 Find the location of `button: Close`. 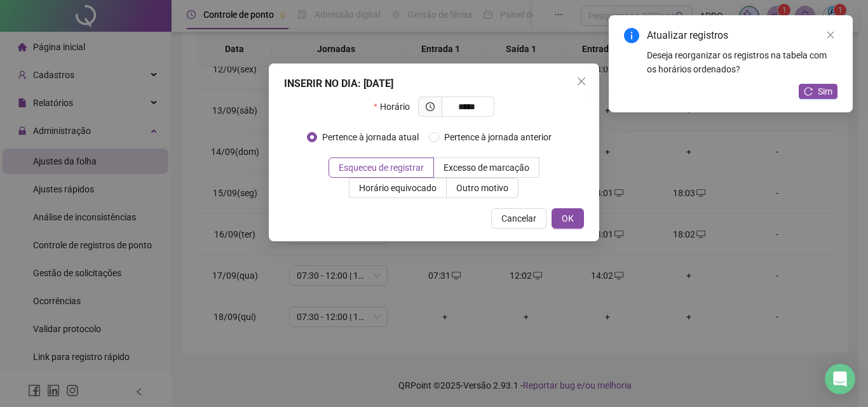

button: Close is located at coordinates (581, 81).